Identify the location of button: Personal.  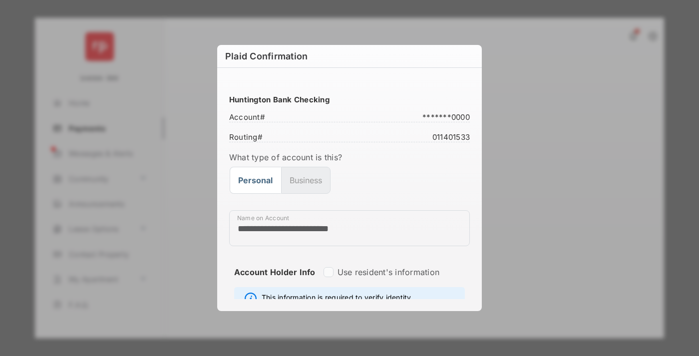
(255, 180).